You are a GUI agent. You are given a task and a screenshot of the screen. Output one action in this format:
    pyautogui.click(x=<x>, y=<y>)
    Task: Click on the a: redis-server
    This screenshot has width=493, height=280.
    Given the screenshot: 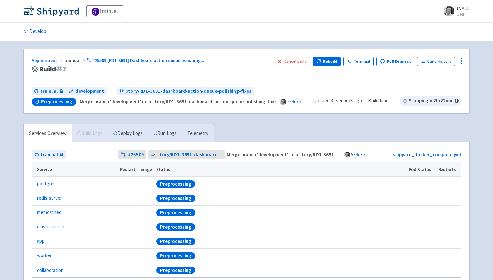 What is the action you would take?
    pyautogui.click(x=50, y=198)
    